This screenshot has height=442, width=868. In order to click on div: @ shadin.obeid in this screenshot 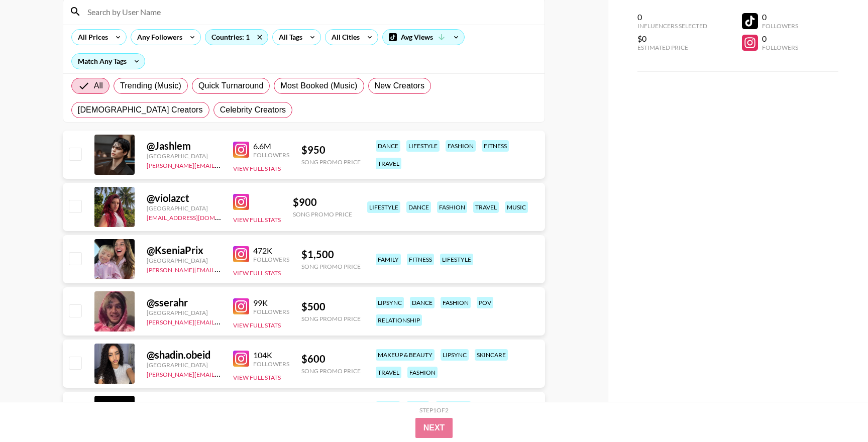, I will do `click(184, 355)`.